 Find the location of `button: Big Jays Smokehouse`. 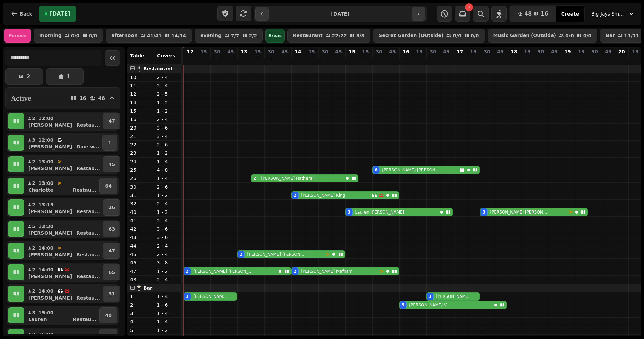

button: Big Jays Smokehouse is located at coordinates (613, 14).